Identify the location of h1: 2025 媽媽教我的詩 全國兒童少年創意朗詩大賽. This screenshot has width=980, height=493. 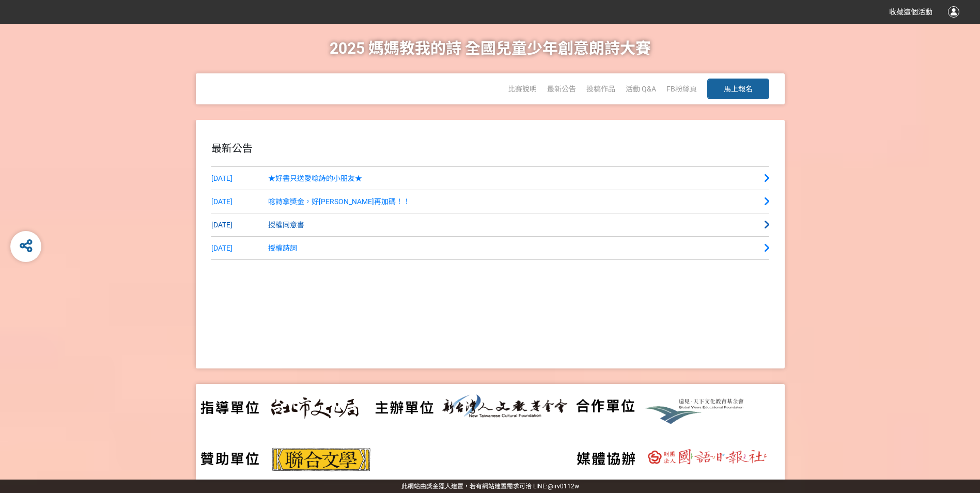
(490, 49).